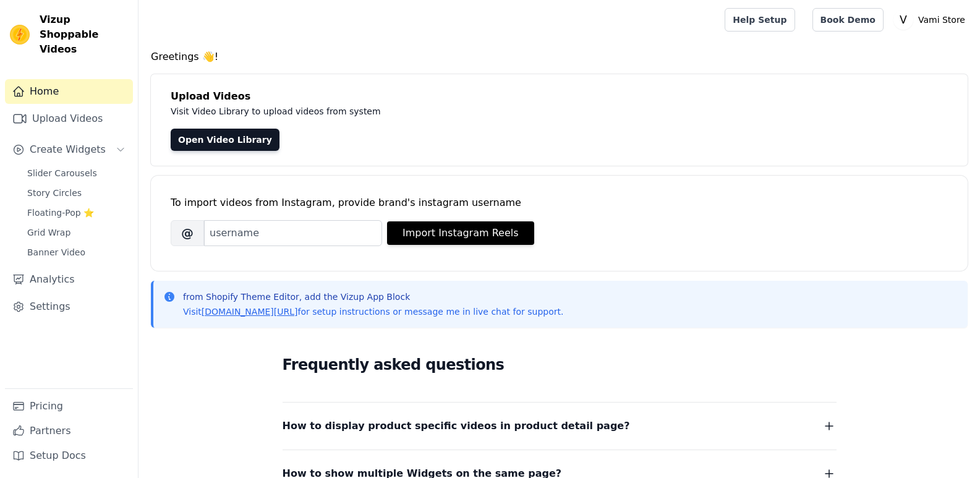 The height and width of the screenshot is (478, 980). What do you see at coordinates (559, 426) in the screenshot?
I see `button: How to display product specific videos in product detail page?` at bounding box center [559, 426].